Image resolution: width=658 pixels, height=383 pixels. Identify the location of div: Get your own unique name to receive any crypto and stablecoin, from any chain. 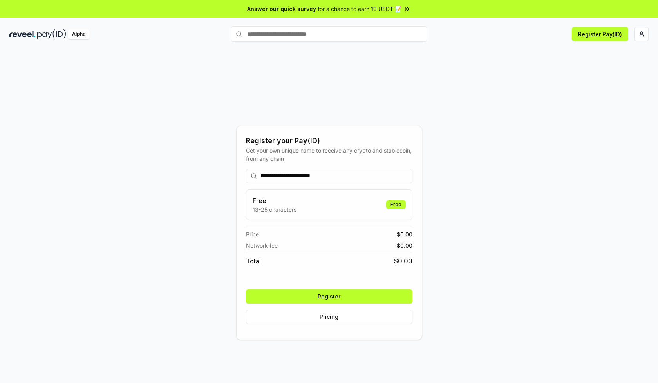
(329, 155).